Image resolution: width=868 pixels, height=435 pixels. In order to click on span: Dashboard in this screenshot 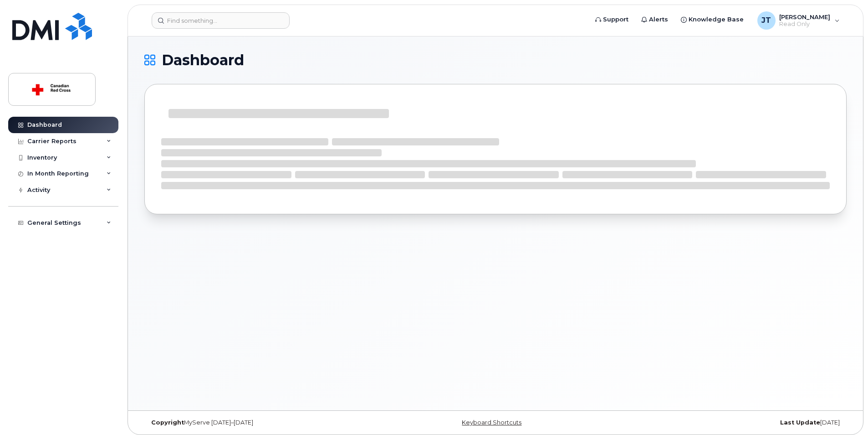, I will do `click(203, 60)`.